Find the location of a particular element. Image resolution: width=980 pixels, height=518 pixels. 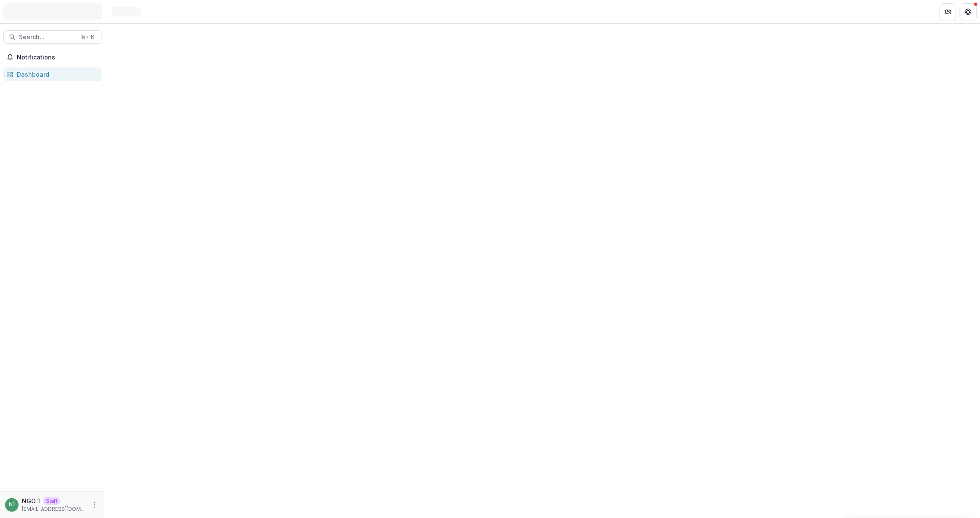

button: Get Help is located at coordinates (968, 12).